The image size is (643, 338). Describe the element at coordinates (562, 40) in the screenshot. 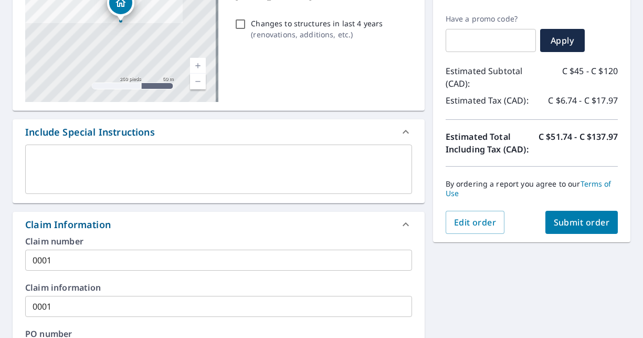

I see `button: Apply` at that location.